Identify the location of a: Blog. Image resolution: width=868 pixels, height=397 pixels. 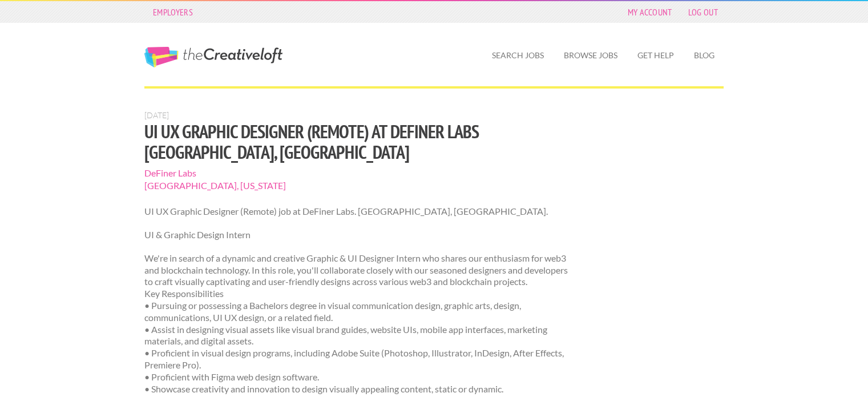
(704, 56).